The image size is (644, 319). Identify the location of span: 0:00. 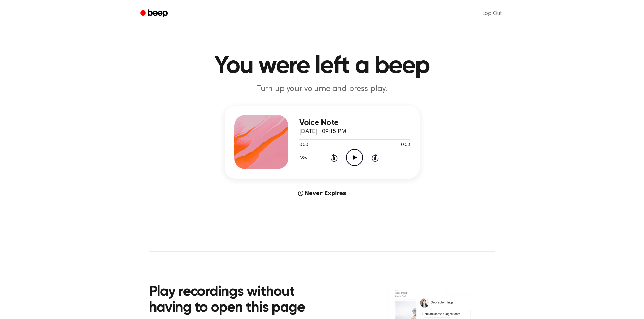
(304, 145).